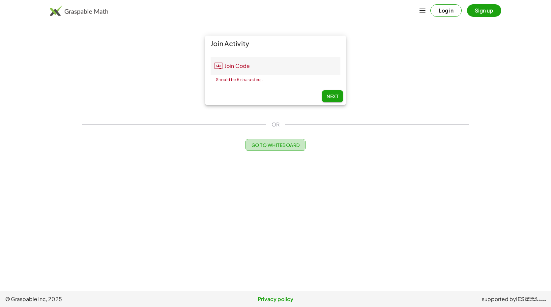  I want to click on span: © Graspable Inc, 2025, so click(95, 299).